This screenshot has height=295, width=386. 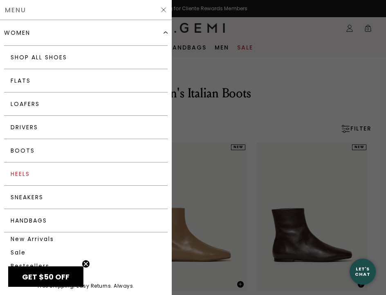 What do you see at coordinates (86, 57) in the screenshot?
I see `a: Shop All Shoes` at bounding box center [86, 57].